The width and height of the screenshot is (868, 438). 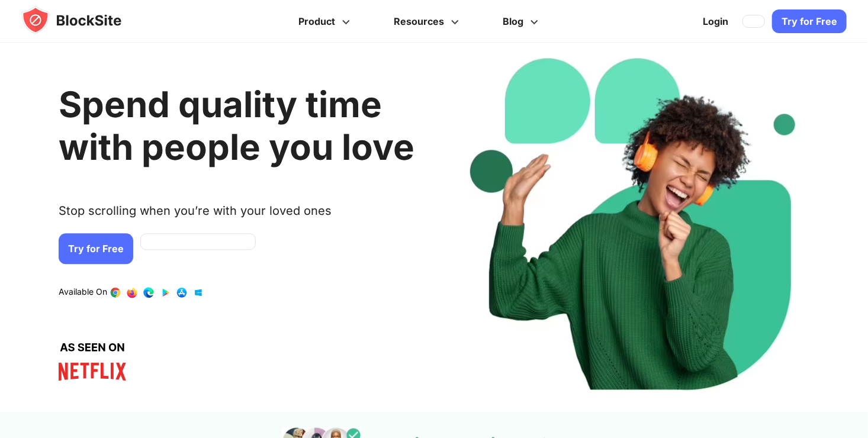 What do you see at coordinates (83, 20) in the screenshot?
I see `img: blocksite-icon.5d769676.svg` at bounding box center [83, 20].